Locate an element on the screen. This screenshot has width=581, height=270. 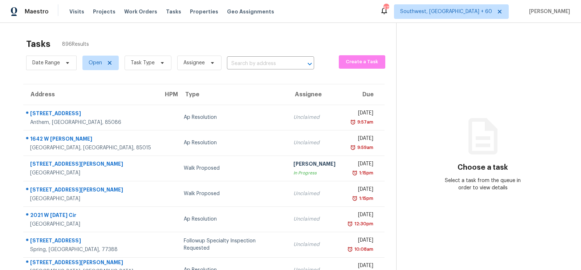
span: Assignee is located at coordinates (194, 63).